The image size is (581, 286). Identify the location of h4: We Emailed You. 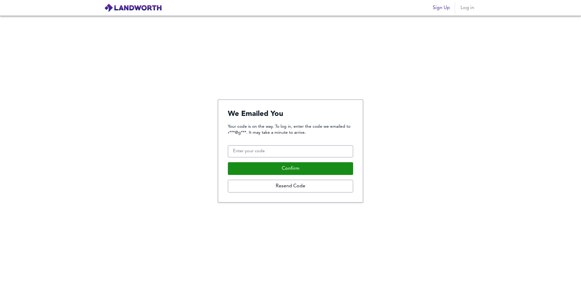
(291, 114).